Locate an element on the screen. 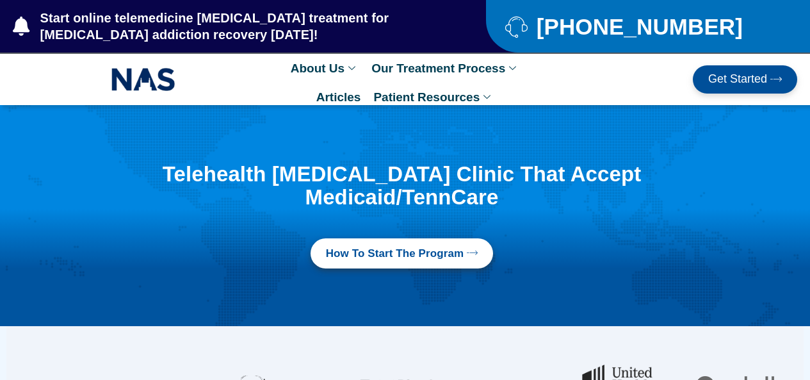 The width and height of the screenshot is (810, 380). a: Get Started is located at coordinates (744, 79).